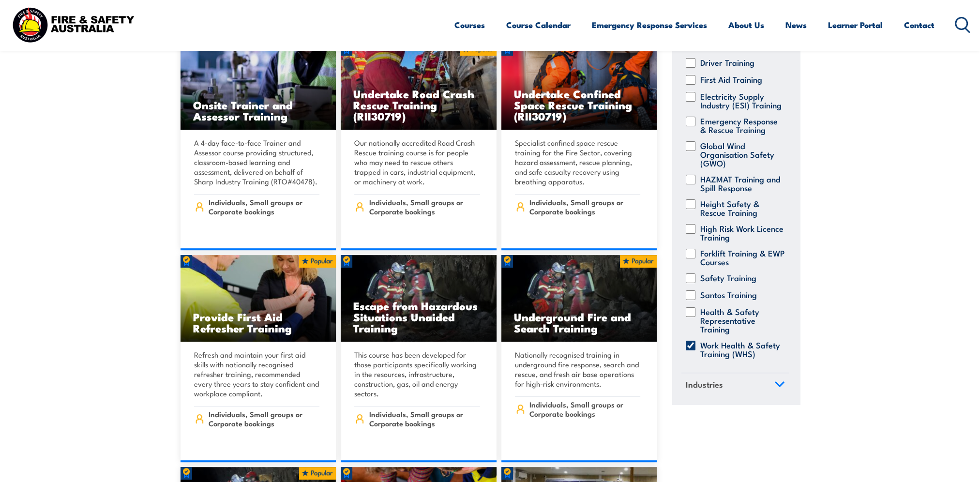  Describe the element at coordinates (419, 316) in the screenshot. I see `h3: Escape from Hazardous Situations Unaided Training` at that location.